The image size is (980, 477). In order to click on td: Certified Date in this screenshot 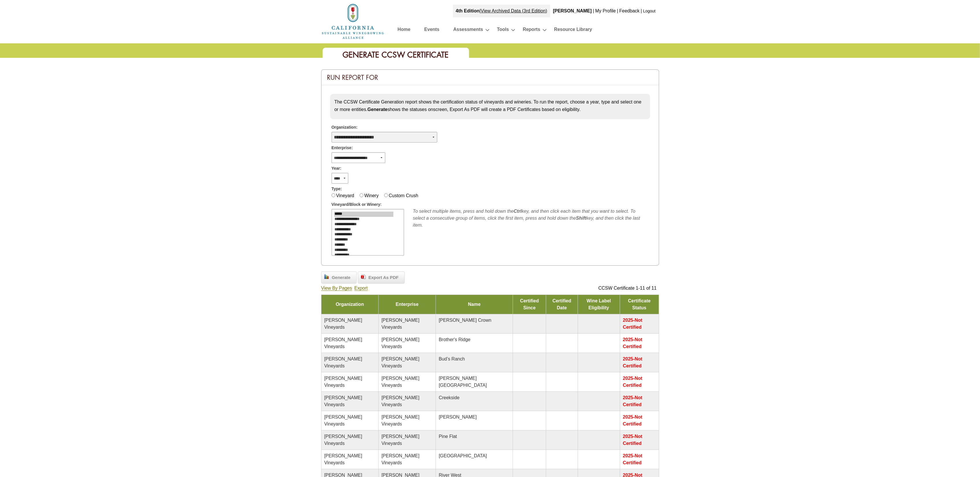, I will do `click(562, 304)`.